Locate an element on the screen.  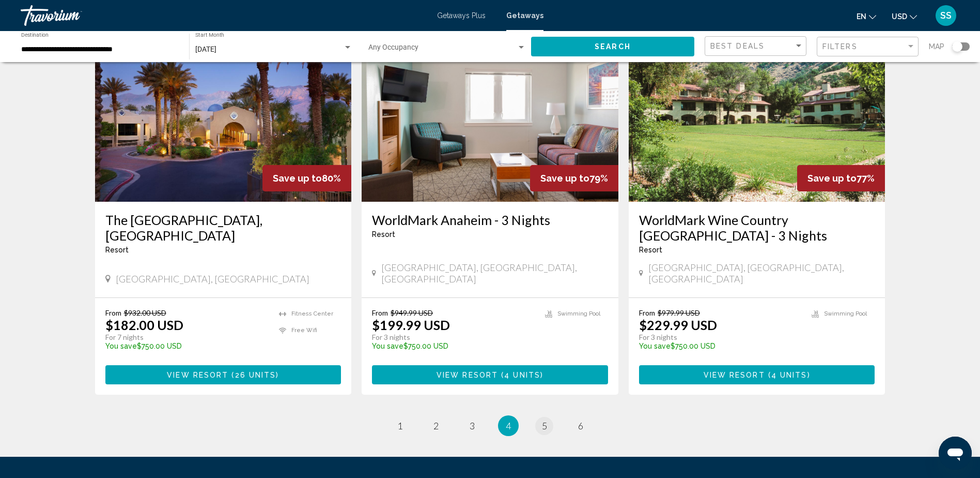
span: $979.99 USD is located at coordinates (679, 313).